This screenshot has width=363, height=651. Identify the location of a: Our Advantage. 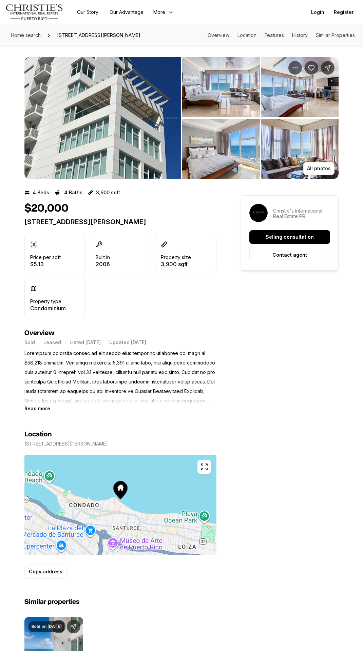
(126, 12).